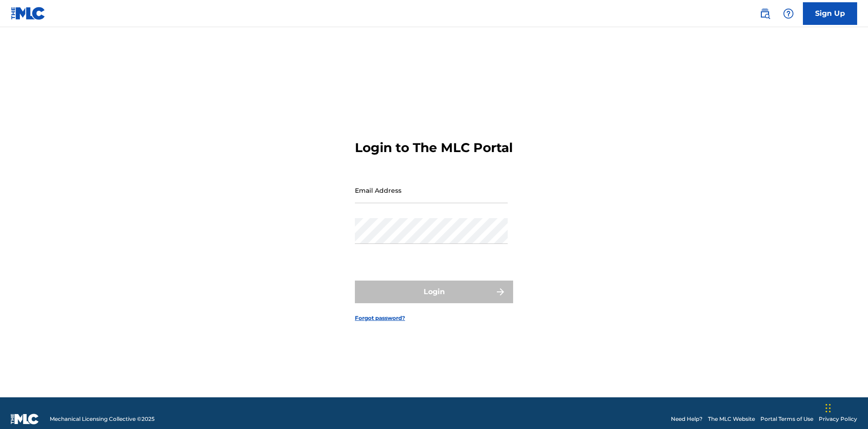  What do you see at coordinates (837, 419) in the screenshot?
I see `a: Privacy Policy` at bounding box center [837, 419].